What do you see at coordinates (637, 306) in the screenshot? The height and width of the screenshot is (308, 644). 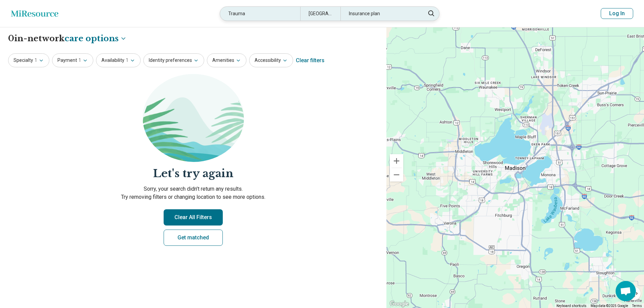 I see `a: Terms` at bounding box center [637, 306].